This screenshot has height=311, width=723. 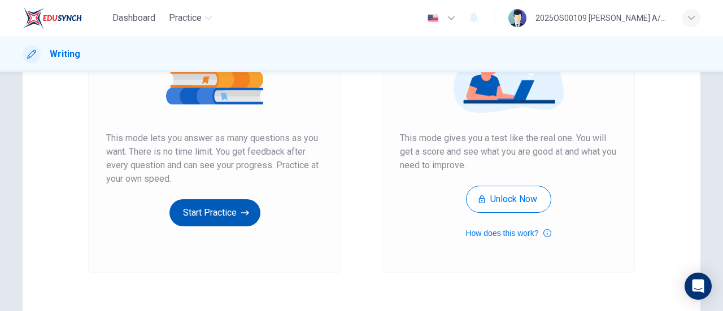 I want to click on img: EduSynch logo, so click(x=52, y=18).